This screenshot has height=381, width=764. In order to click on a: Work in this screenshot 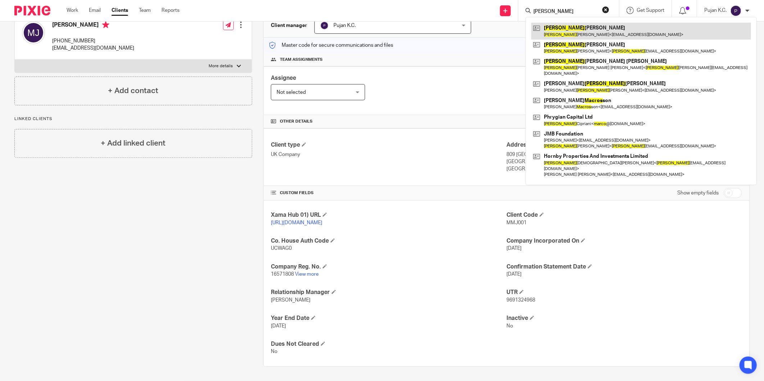, I will do `click(72, 10)`.